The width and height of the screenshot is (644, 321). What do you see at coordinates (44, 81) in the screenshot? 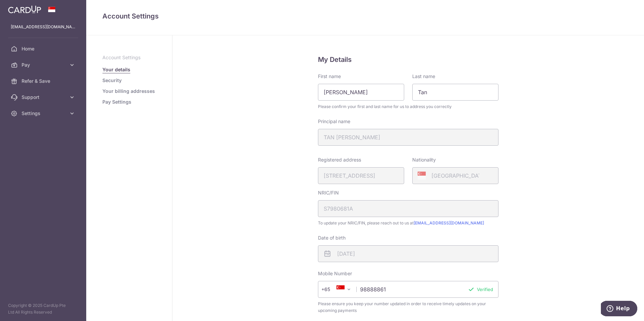
I see `span: Refer & Save` at bounding box center [44, 81].